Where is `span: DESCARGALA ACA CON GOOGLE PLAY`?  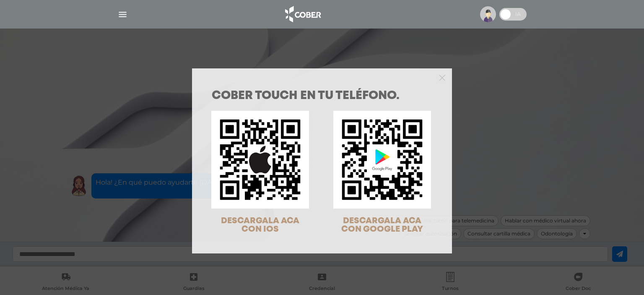 span: DESCARGALA ACA CON GOOGLE PLAY is located at coordinates (382, 225).